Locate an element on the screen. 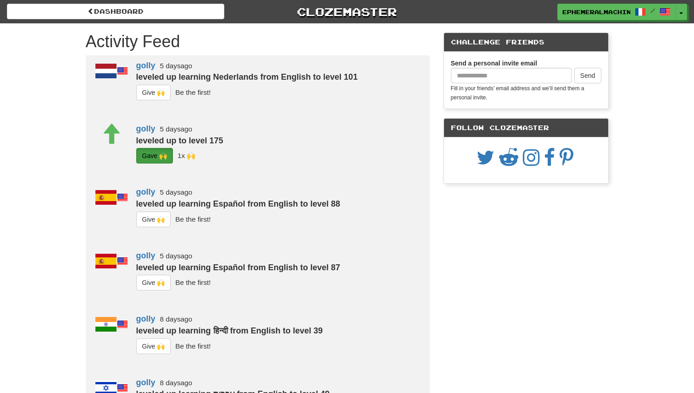 The height and width of the screenshot is (393, 694). small: Ephemeralmachines is located at coordinates (186, 155).